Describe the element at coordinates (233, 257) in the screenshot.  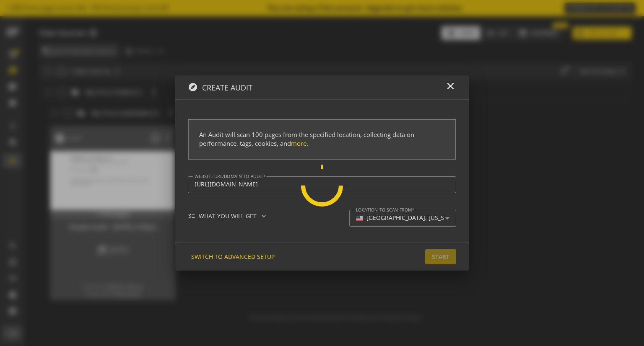
I see `button: SWITCH TO ADVANCED SETUP` at that location.